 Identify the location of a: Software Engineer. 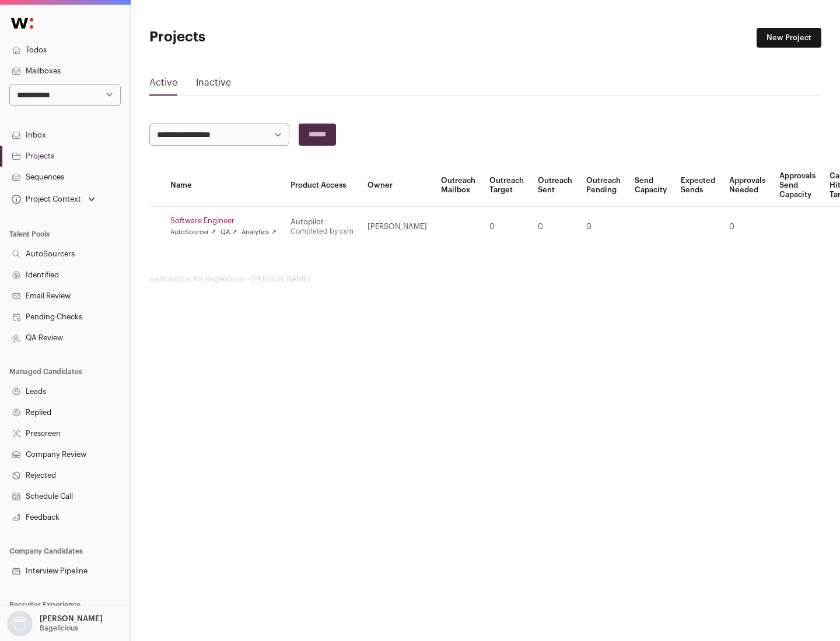
(223, 221).